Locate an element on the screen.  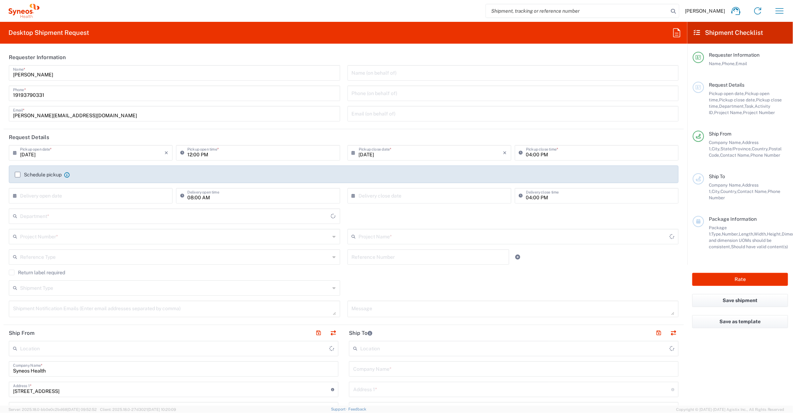
span: Project Number is located at coordinates (758, 112).